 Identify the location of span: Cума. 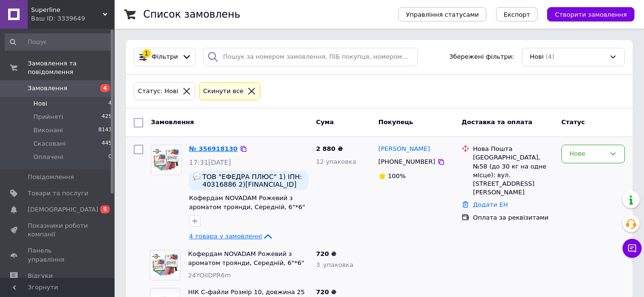
(325, 122).